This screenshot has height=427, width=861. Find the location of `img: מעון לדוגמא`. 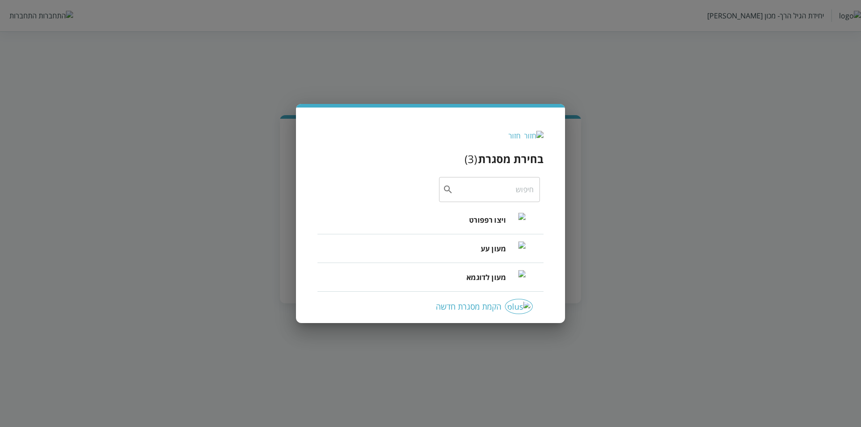

img: מעון לדוגמא is located at coordinates (518, 277).